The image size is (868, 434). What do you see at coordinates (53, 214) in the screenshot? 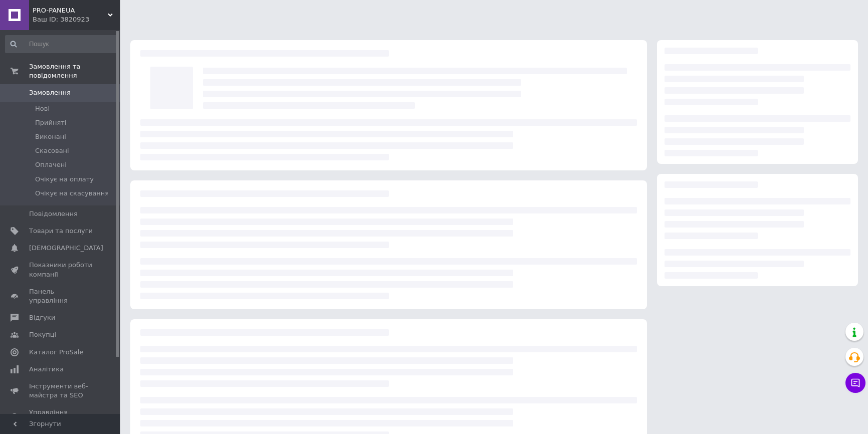
I see `span: Повідомлення` at bounding box center [53, 214].